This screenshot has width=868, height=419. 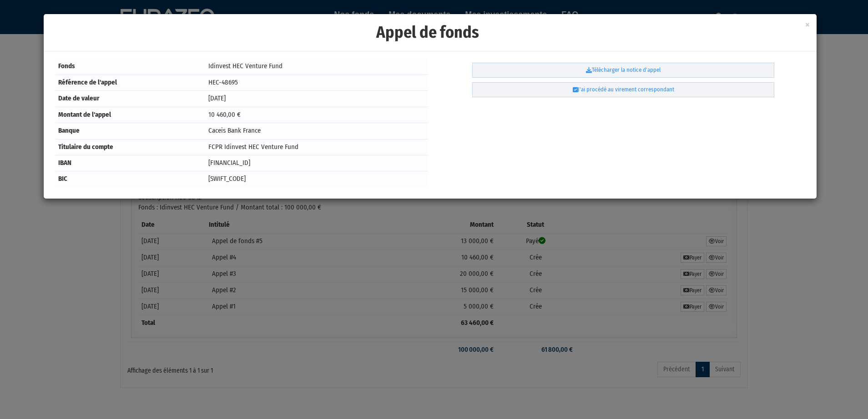 I want to click on td: Caceis Bank France, so click(x=317, y=130).